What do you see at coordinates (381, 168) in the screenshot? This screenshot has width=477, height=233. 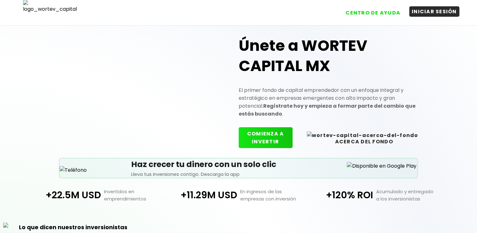 I see `img: Disponible en Google Play` at bounding box center [381, 168].